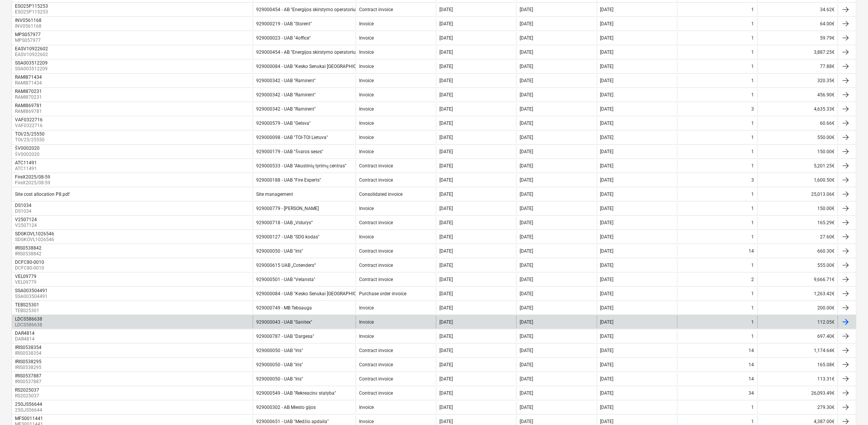 Image resolution: width=868 pixels, height=425 pixels. What do you see at coordinates (285, 280) in the screenshot?
I see `div: 929000501 - UAB "Velansta"` at bounding box center [285, 280].